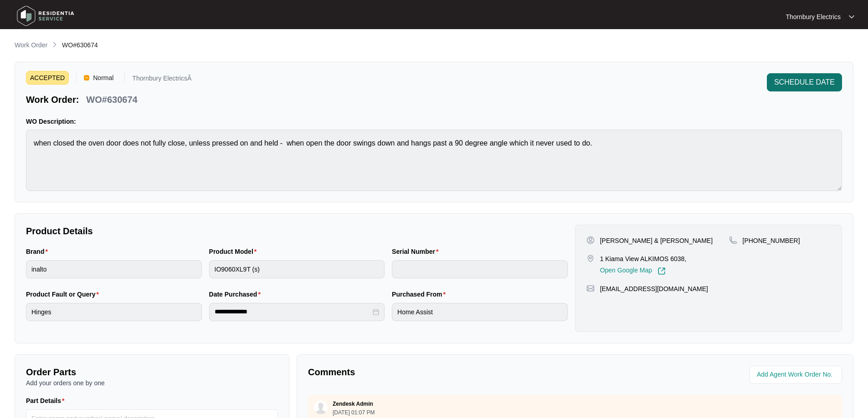  What do you see at coordinates (65, 295) in the screenshot?
I see `label: Product Fault or Query` at bounding box center [65, 295].